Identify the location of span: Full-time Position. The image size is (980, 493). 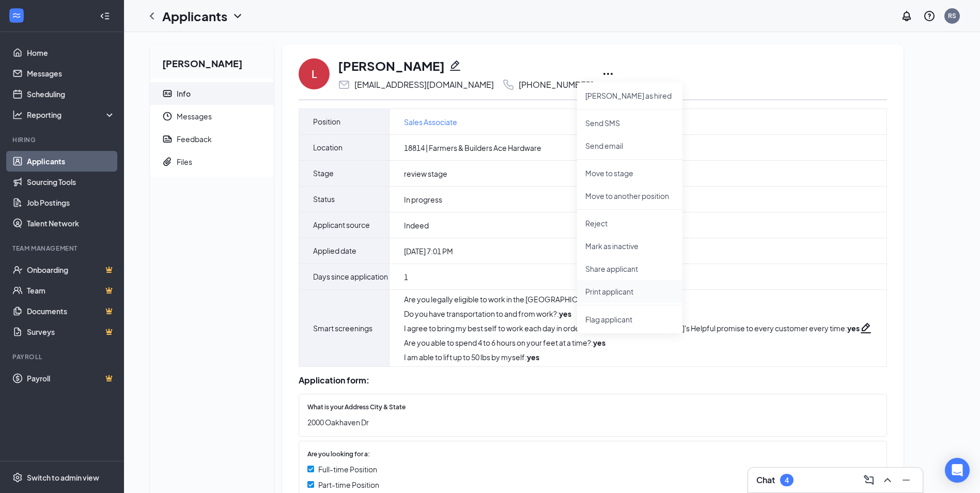
(348, 469).